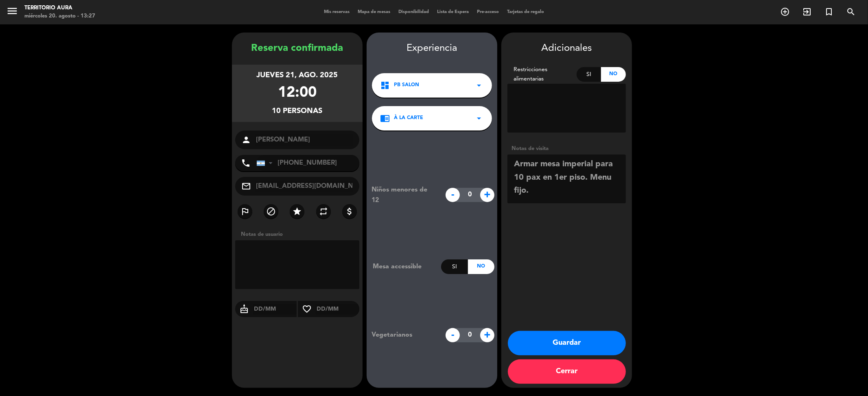 This screenshot has width=868, height=396. Describe the element at coordinates (297, 93) in the screenshot. I see `div: 12:00` at that location.